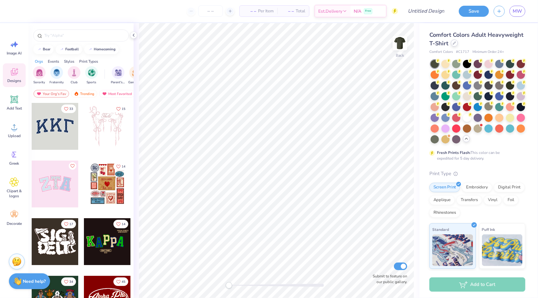  I want to click on span: Sorority, so click(39, 82).